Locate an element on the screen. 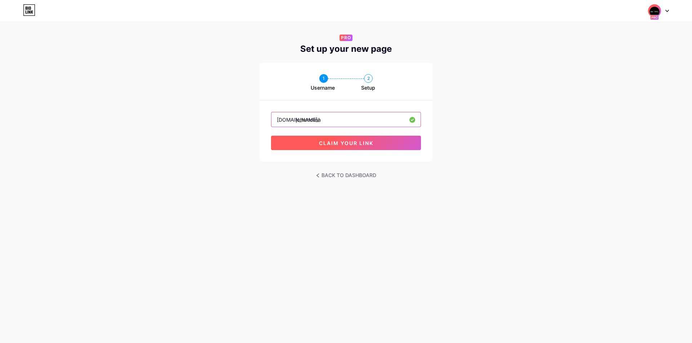 This screenshot has width=692, height=343. span: claim your link is located at coordinates (346, 143).